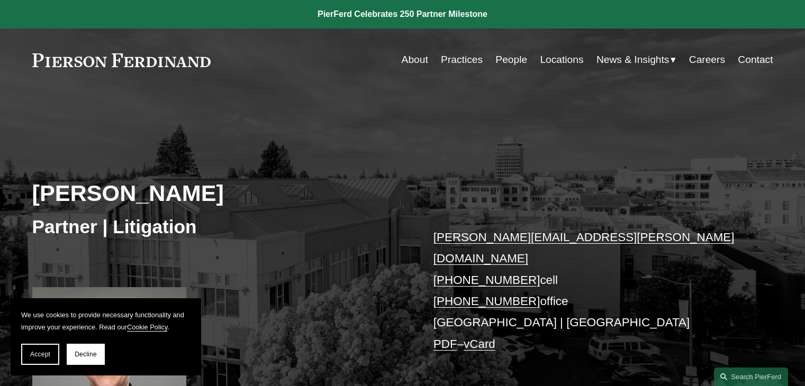 The image size is (805, 386). Describe the element at coordinates (562, 60) in the screenshot. I see `a: Locations` at that location.